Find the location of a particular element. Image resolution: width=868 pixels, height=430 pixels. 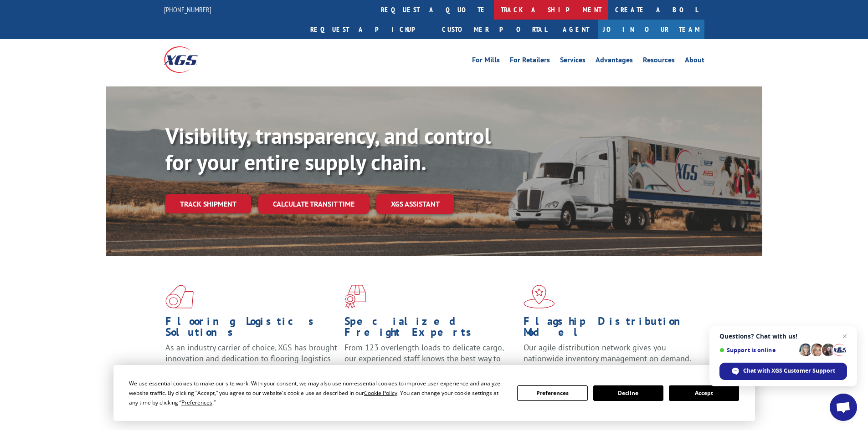

b: Visibility, transparency, and control for your entire supply chain. is located at coordinates (328, 149).